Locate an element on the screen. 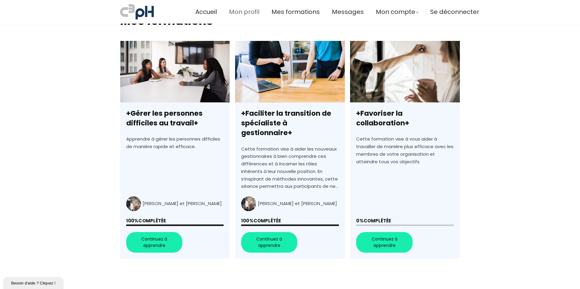 This screenshot has height=289, width=580. a: Messages is located at coordinates (348, 12).